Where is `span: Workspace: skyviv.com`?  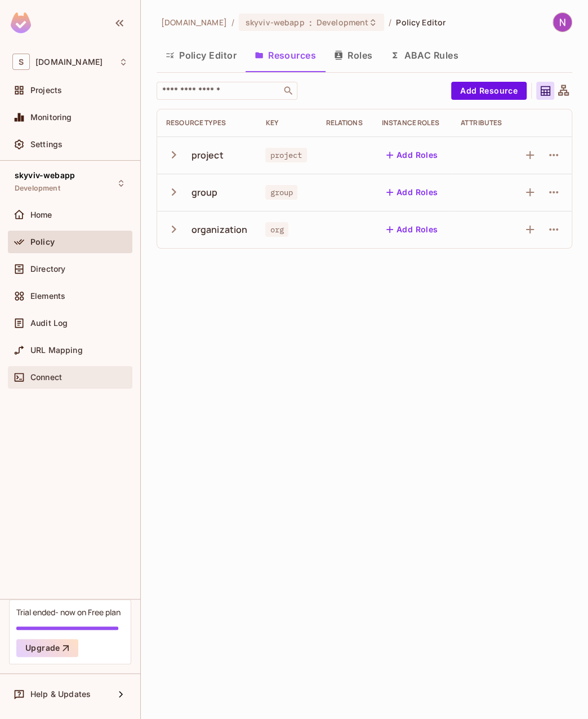
span: Workspace: skyviv.com is located at coordinates (68, 62).